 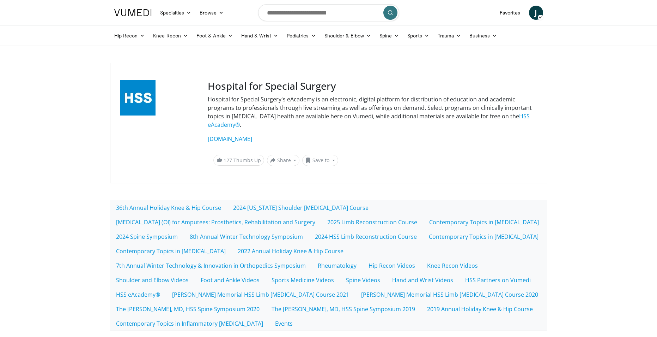 I want to click on button: Save to, so click(x=320, y=160).